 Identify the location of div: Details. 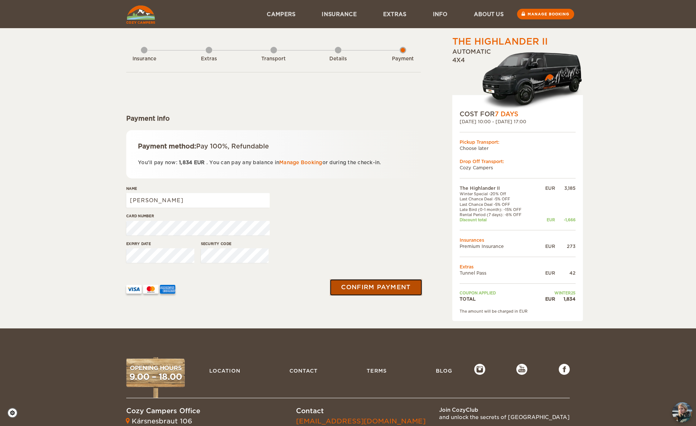
(338, 59).